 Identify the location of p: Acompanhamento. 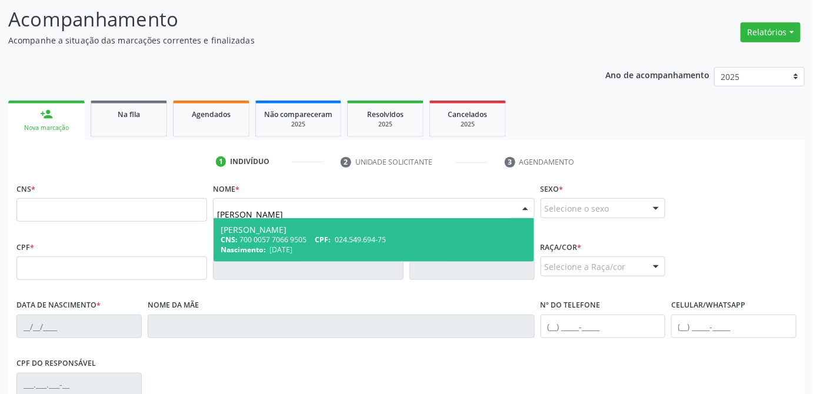
(287, 19).